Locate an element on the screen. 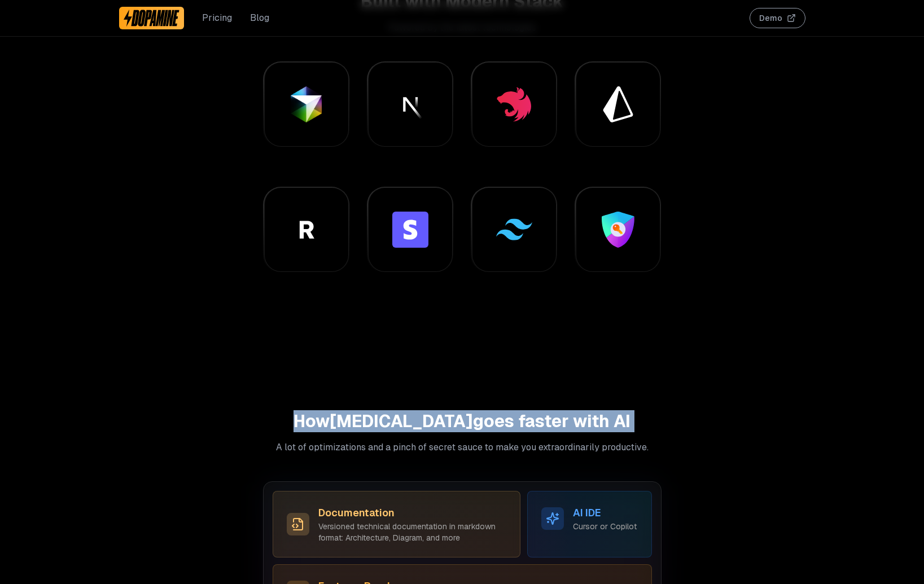  p: Cursor or Copilot is located at coordinates (604, 527).